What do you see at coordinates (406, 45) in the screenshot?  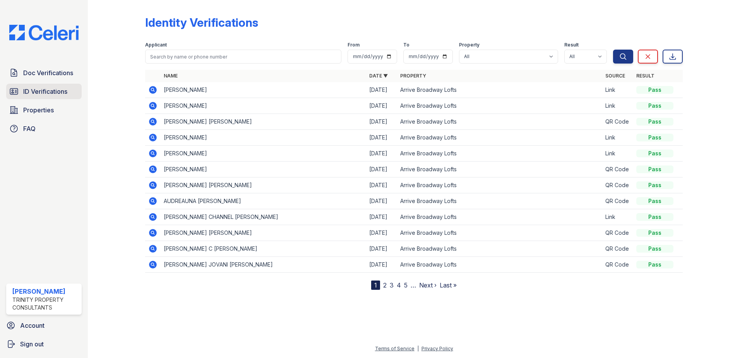 I see `label: To` at bounding box center [406, 45].